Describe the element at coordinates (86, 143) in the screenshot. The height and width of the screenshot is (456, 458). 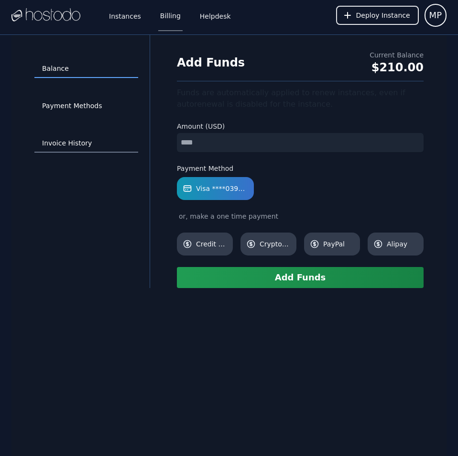
I see `a: Invoice History` at that location.